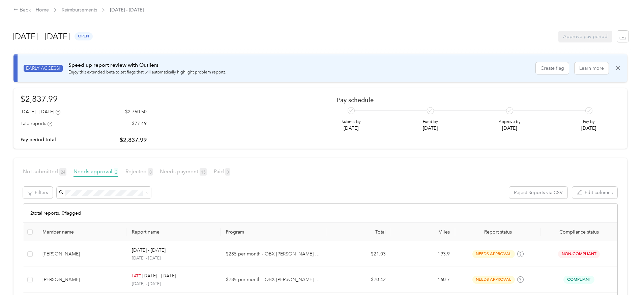  I want to click on span: Needs approval, so click(96, 171).